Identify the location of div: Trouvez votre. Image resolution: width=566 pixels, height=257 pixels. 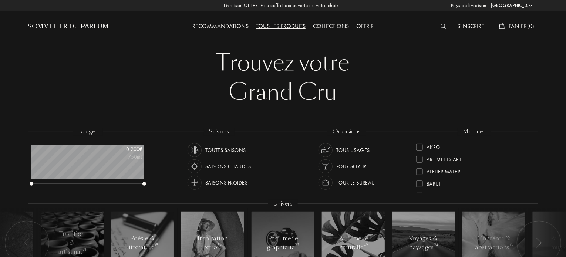
(283, 63).